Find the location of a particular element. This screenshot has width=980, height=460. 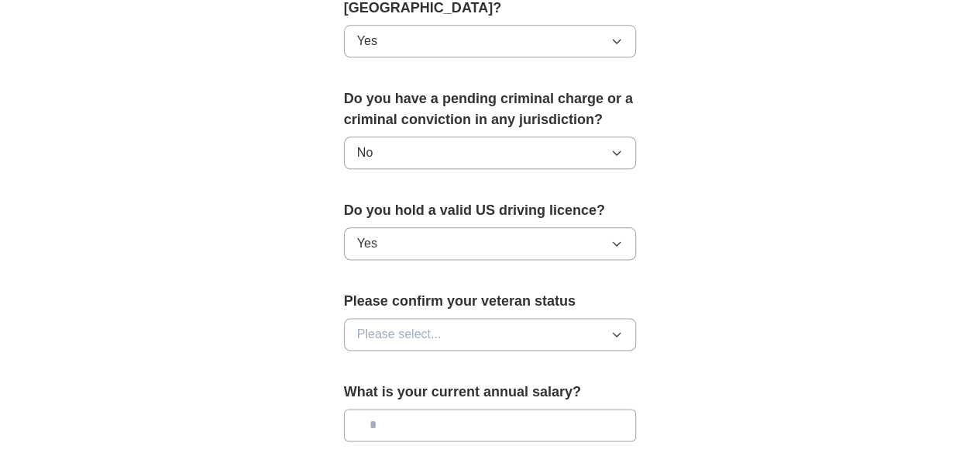

label: Do you have a pending criminal charge or a criminal conviction in any jurisdiction? is located at coordinates (491, 110).